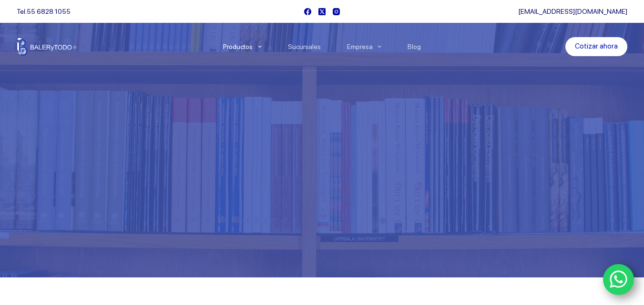  I want to click on img: Balerytodo, so click(46, 46).